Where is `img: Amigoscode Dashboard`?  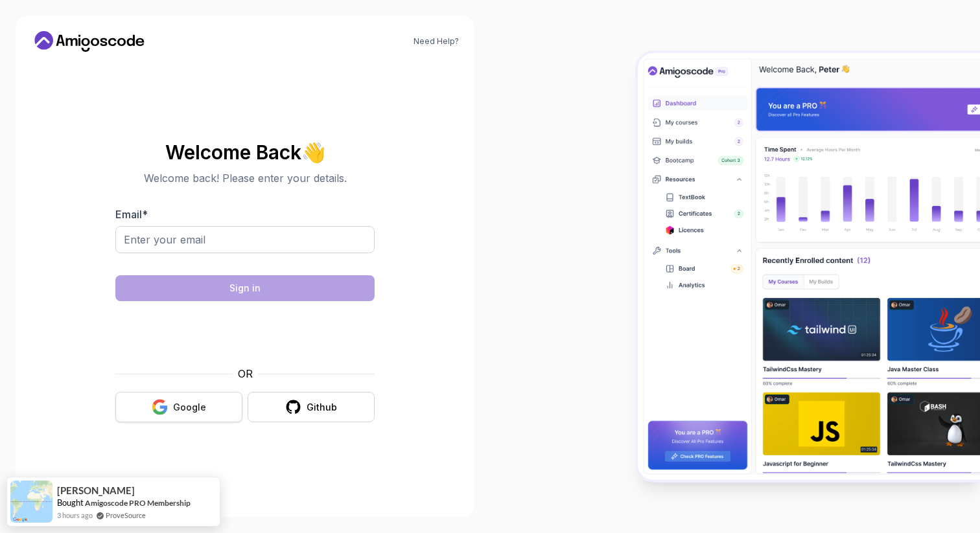 img: Amigoscode Dashboard is located at coordinates (809, 266).